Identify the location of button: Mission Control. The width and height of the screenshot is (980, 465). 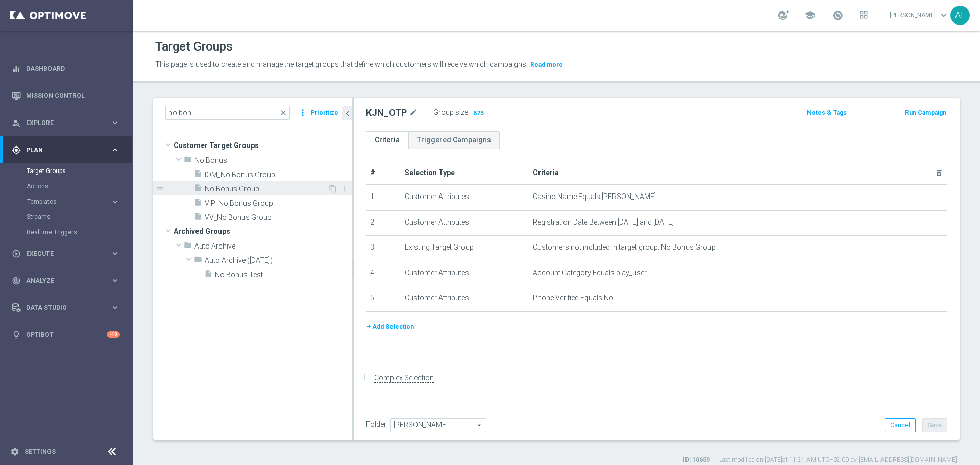
(66, 96).